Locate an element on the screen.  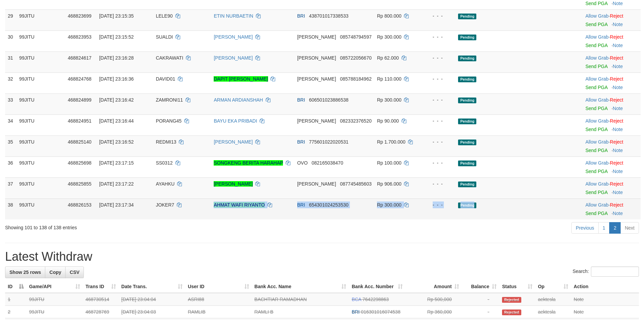
a: 2 is located at coordinates (614, 228).